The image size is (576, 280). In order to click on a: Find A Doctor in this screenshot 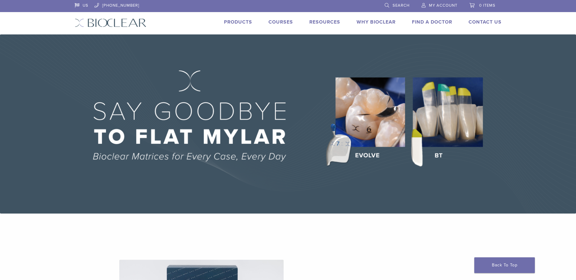, I will do `click(432, 22)`.